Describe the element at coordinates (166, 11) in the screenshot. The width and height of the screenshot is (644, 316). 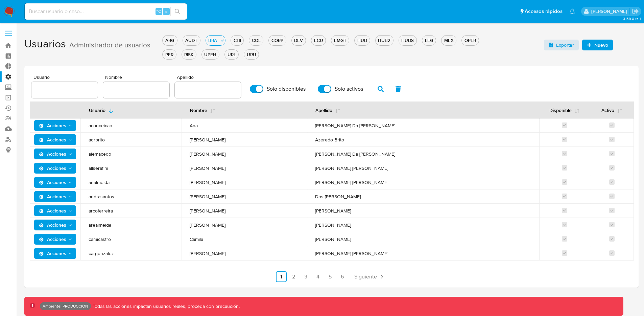
I see `span: s` at that location.